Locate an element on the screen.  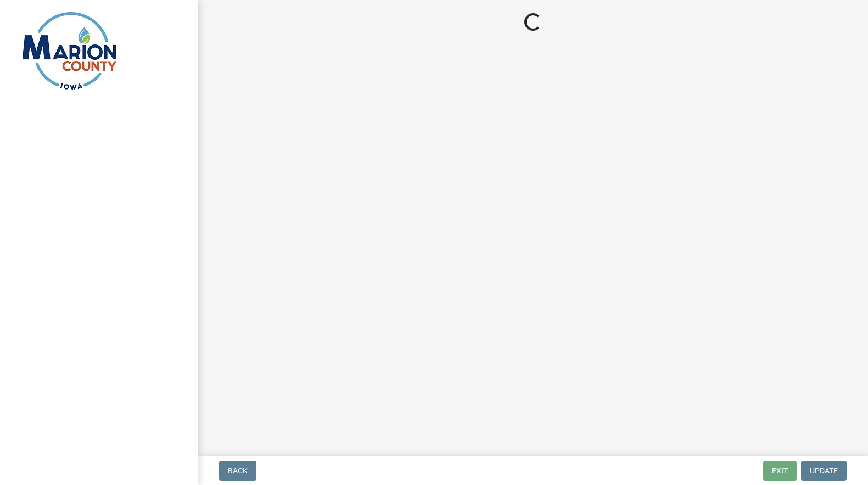
span: Update is located at coordinates (824, 471).